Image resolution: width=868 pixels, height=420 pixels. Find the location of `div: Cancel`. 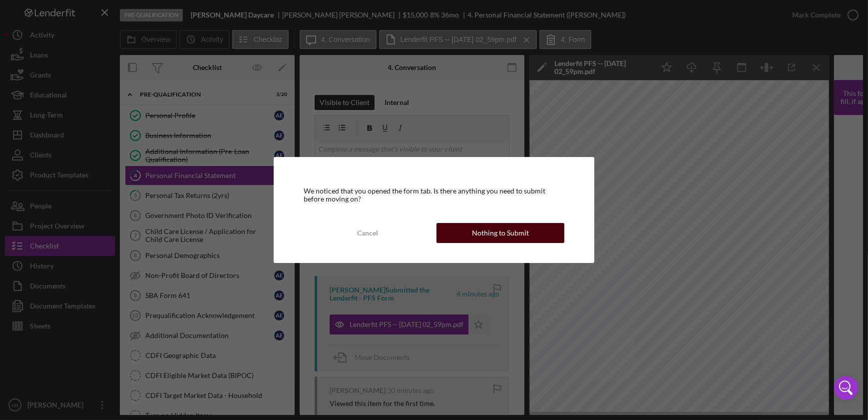

div: Cancel is located at coordinates (368, 233).